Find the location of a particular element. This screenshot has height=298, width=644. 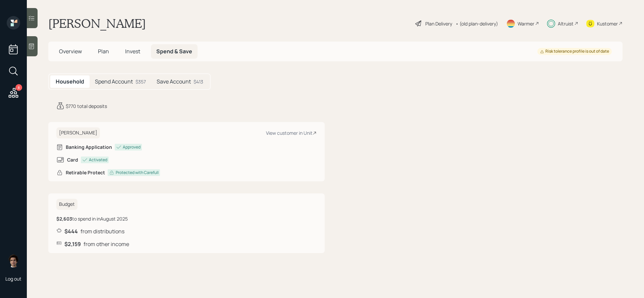

span: Invest is located at coordinates (132, 51).